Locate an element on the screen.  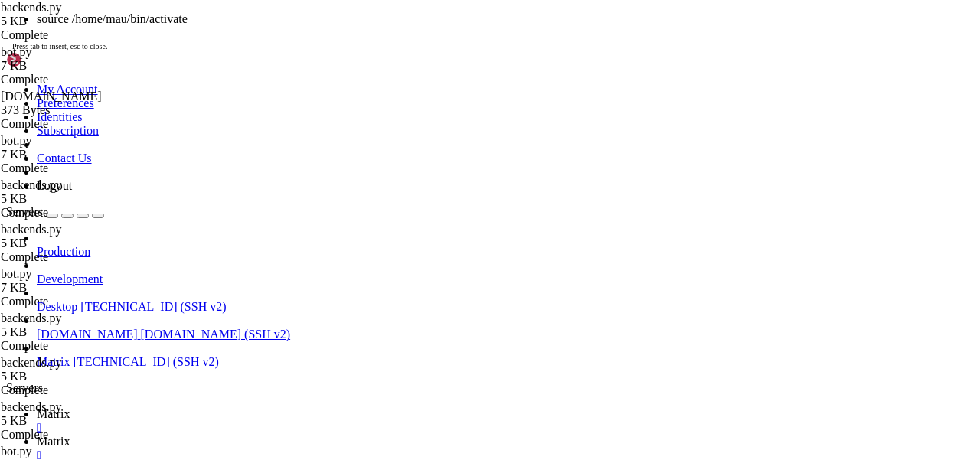
span: 2 обновления может быть применено немедленно. is located at coordinates (144, 38).